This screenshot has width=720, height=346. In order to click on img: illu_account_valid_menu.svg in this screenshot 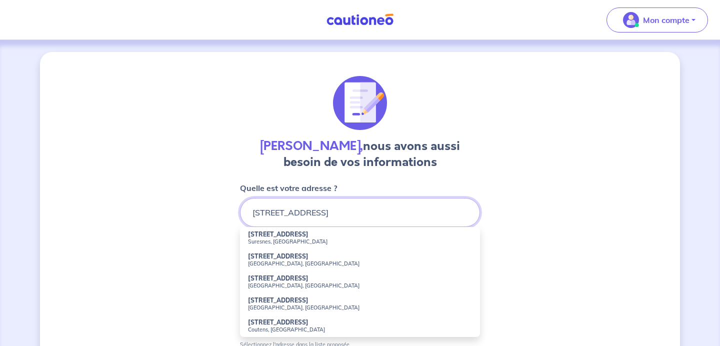, I will do `click(631, 20)`.